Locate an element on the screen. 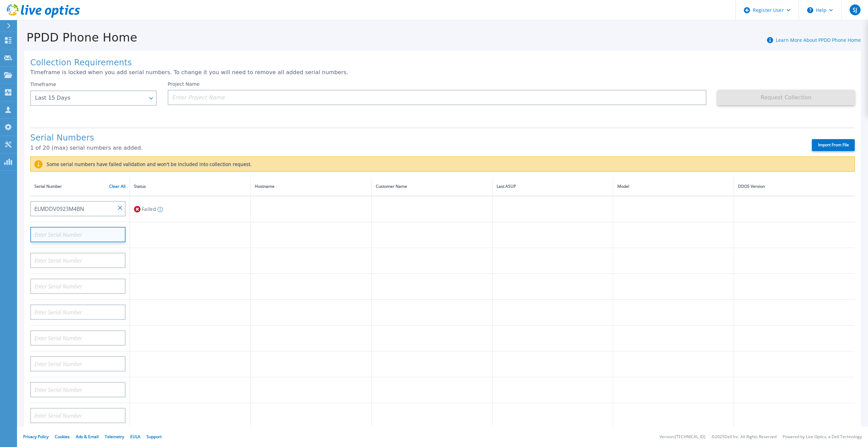  label: Project Name is located at coordinates (183, 84).